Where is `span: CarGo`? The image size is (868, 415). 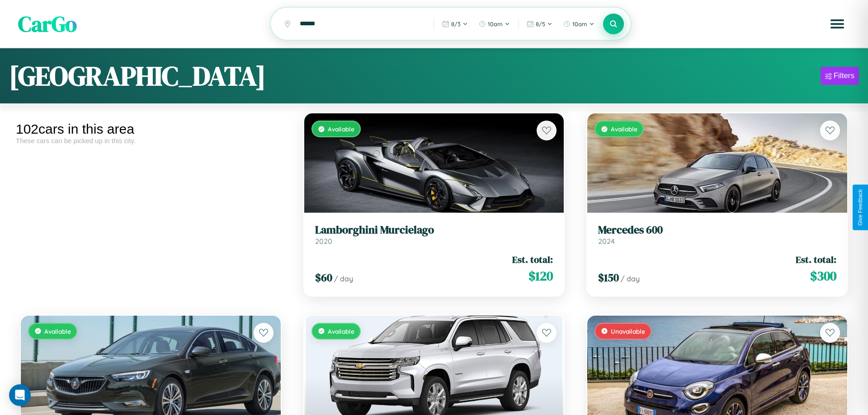 span: CarGo is located at coordinates (48, 24).